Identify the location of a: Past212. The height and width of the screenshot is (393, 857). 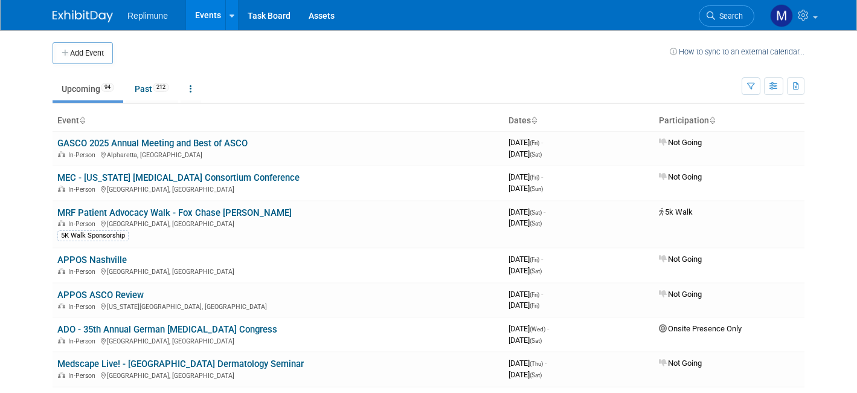
(152, 89).